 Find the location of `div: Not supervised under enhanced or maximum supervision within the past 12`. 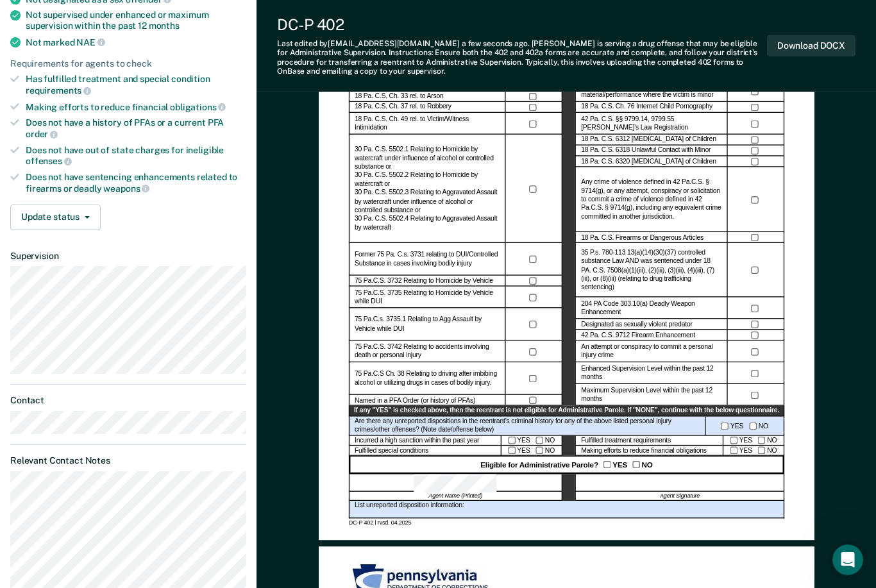

div: Not supervised under enhanced or maximum supervision within the past 12 is located at coordinates (136, 20).